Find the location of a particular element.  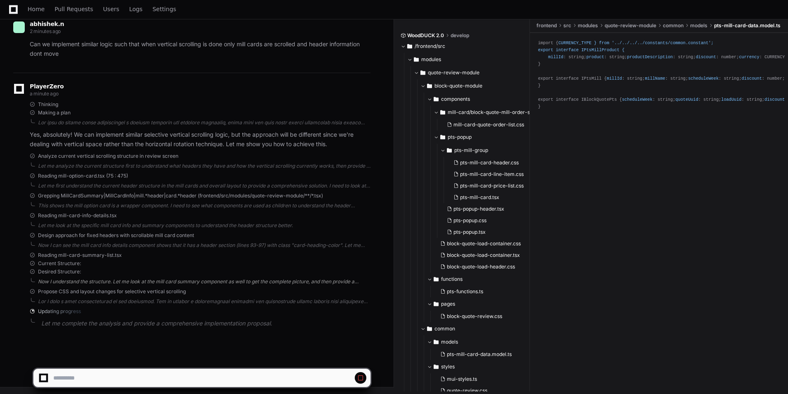

span: block-quote-load-container.css is located at coordinates (483, 244).